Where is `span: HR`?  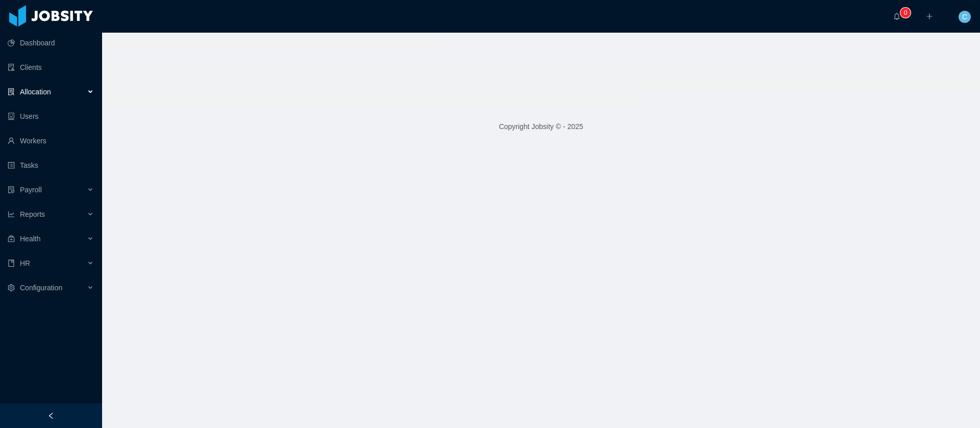
span: HR is located at coordinates (25, 263).